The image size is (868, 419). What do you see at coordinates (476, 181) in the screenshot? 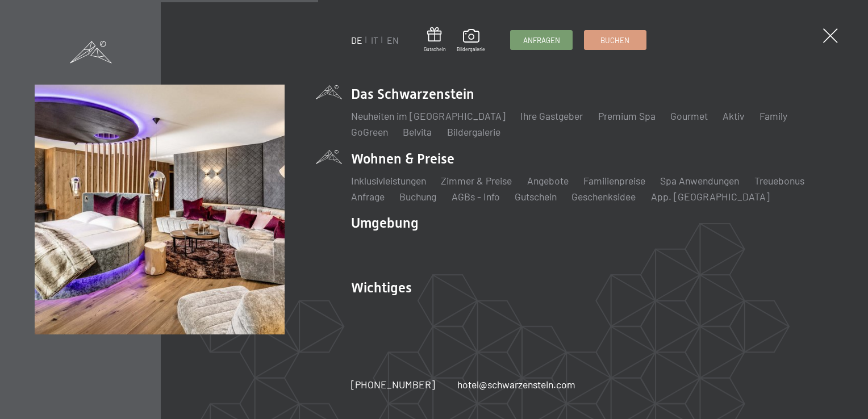
I see `a: Zimmer & Preise` at bounding box center [476, 181].